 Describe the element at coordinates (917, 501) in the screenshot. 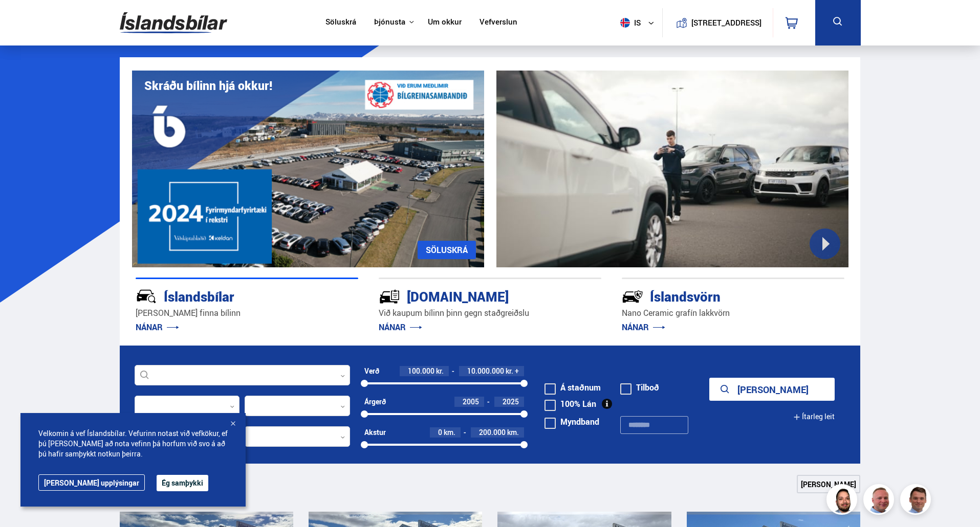

I see `img: FbJEzSuNWCJXmdc-.webp` at that location.